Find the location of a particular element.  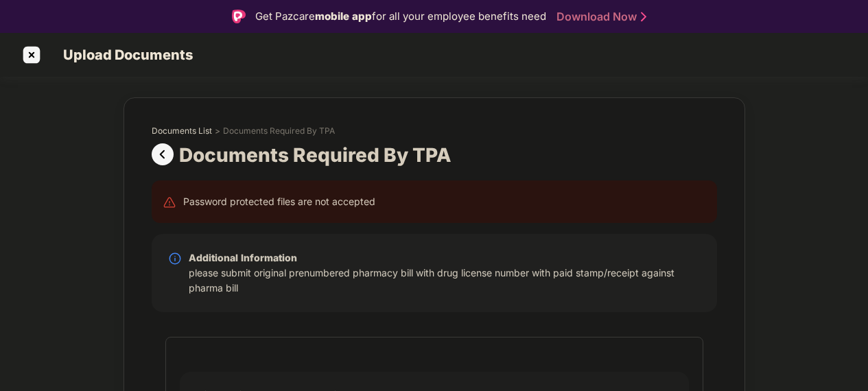

div: Password protected files are not accepted is located at coordinates (279, 201).